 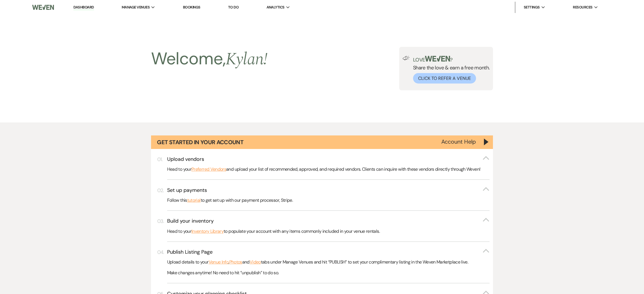 What do you see at coordinates (43, 7) in the screenshot?
I see `img: Weven Logo` at bounding box center [43, 7].